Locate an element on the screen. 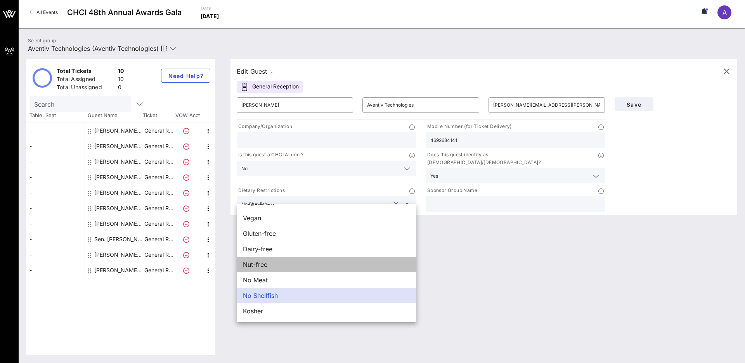  p: Dietary Restrictions is located at coordinates (261, 191).